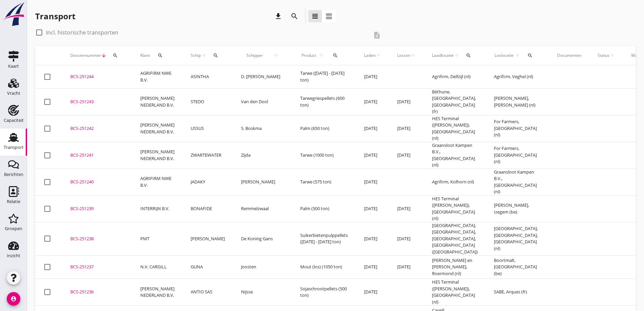  Describe the element at coordinates (97, 267) in the screenshot. I see `div: BCS-251237` at that location.